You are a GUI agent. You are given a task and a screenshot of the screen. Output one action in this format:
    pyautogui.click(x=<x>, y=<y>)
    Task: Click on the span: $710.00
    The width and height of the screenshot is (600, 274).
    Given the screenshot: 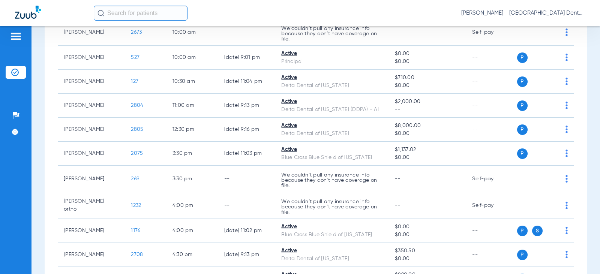 What is the action you would take?
    pyautogui.click(x=427, y=78)
    